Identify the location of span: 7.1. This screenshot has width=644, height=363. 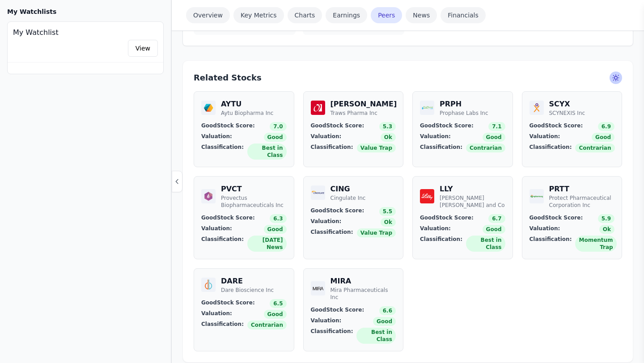
(497, 126).